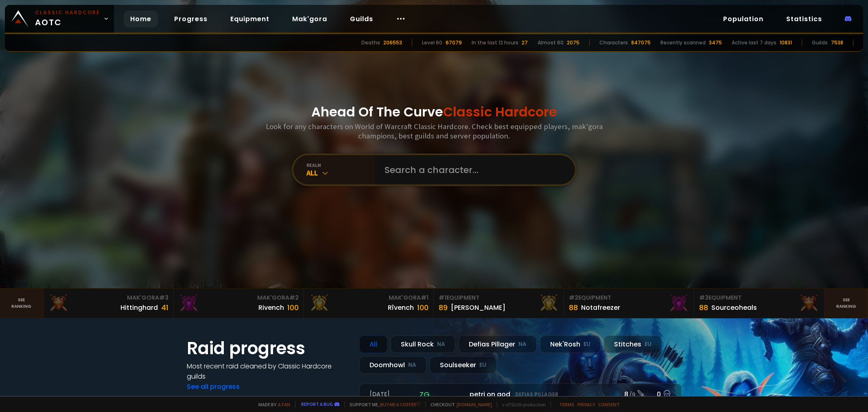 The width and height of the screenshot is (868, 412). What do you see at coordinates (434, 112) in the screenshot?
I see `h1: Ahead Of The Curve` at bounding box center [434, 112].